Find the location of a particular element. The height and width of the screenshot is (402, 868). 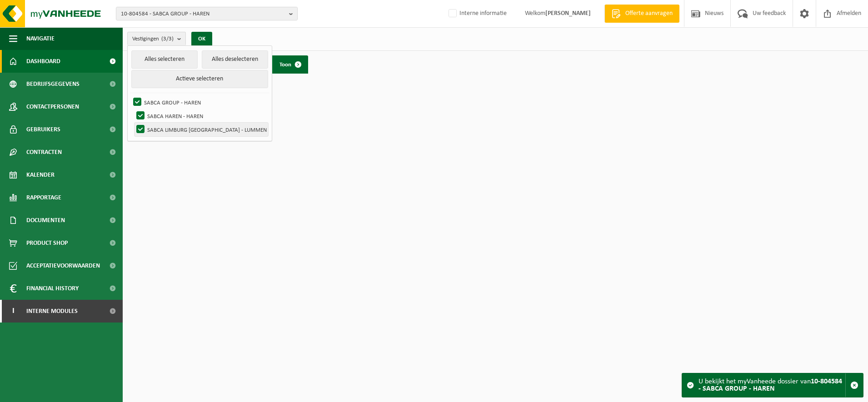

span: Product Shop is located at coordinates (47, 243).